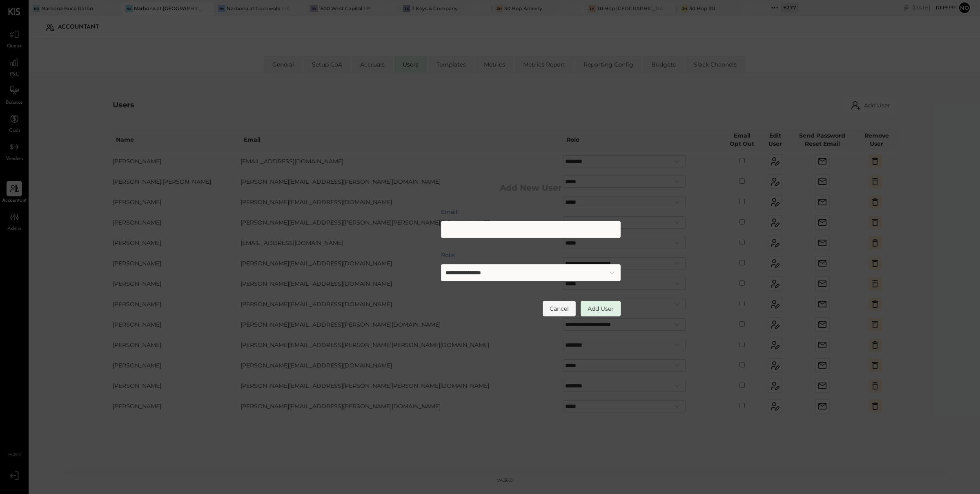 The image size is (980, 494). Describe the element at coordinates (531, 212) in the screenshot. I see `label: Email:` at that location.